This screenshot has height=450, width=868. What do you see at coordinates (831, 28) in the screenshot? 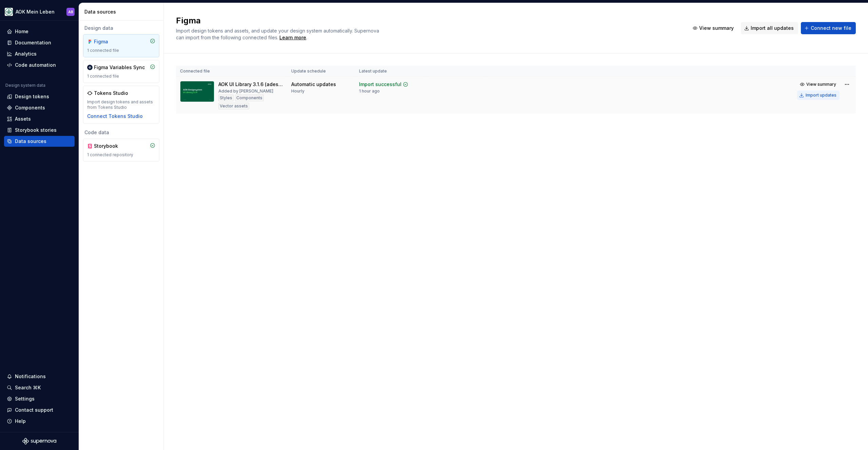
I see `span: Connect new file` at bounding box center [831, 28].